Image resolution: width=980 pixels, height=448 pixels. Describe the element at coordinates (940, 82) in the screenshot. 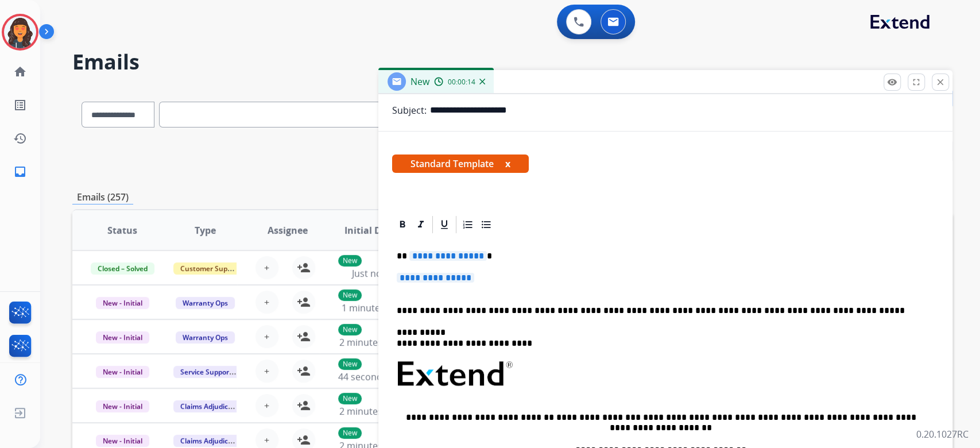

I see `mat-icon: close` at that location.